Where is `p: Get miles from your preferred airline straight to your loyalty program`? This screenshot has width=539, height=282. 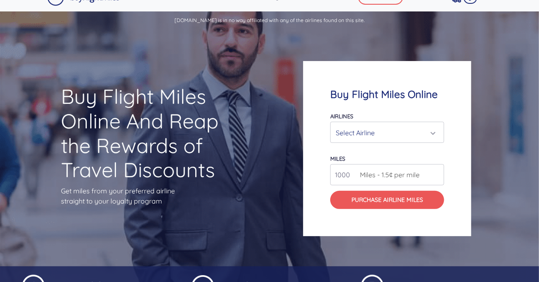
p: Get miles from your preferred airline straight to your loyalty program is located at coordinates (148, 196).